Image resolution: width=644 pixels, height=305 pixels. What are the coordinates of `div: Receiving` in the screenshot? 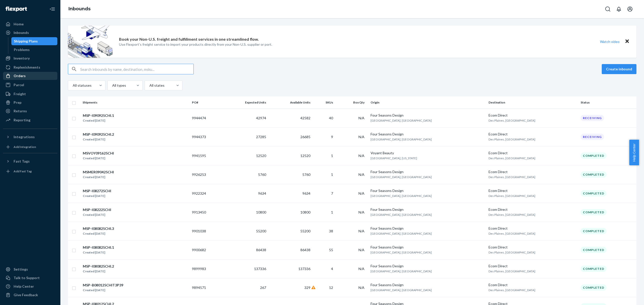 It's located at (592, 137).